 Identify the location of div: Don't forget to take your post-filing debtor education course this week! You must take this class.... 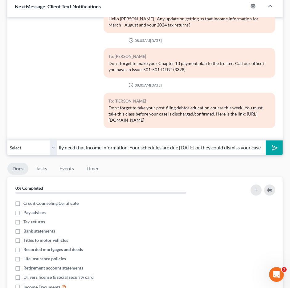
(189, 114).